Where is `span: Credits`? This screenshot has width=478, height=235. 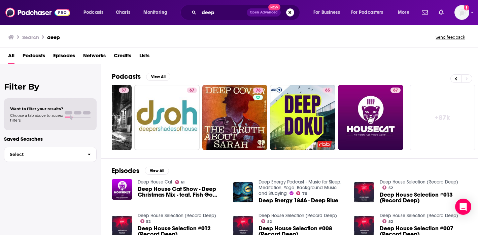
span: Credits is located at coordinates (123, 57).